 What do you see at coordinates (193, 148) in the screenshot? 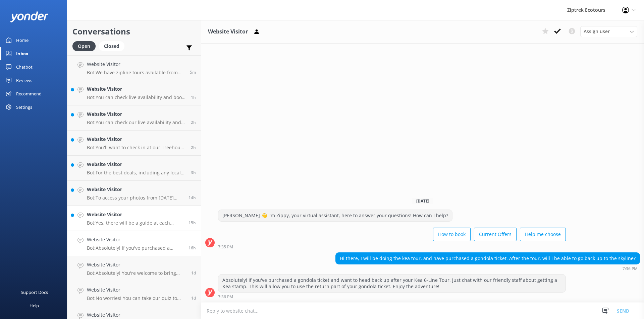
I see `span: Sep 25 2025 09:10am (UTC +12:00) Pacific/Auckland` at bounding box center [193, 148].